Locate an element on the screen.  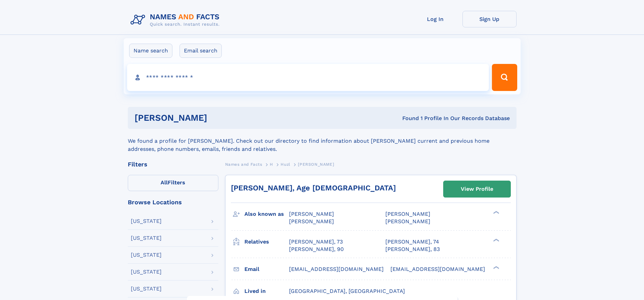
a: Huzl is located at coordinates (286, 164).